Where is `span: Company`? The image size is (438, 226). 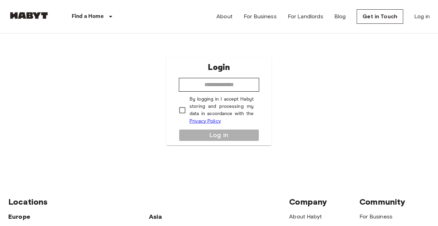
span: Company is located at coordinates (308, 202).